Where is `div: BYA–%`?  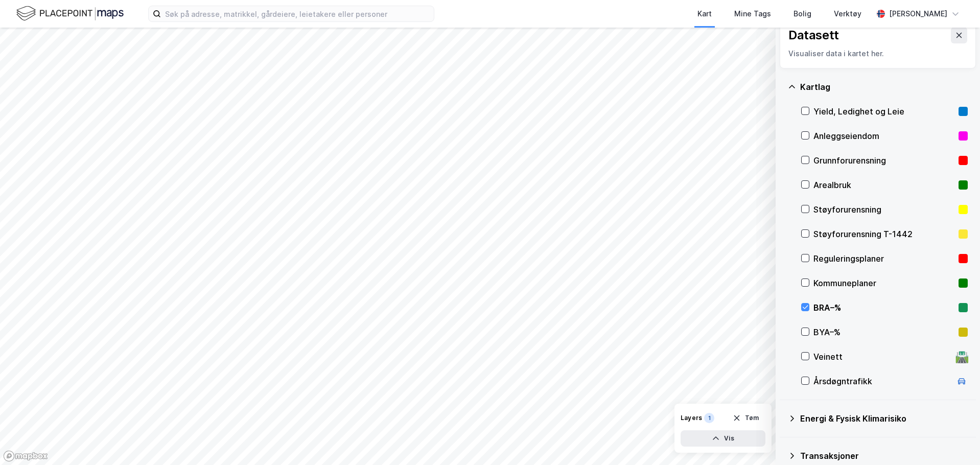
div: BYA–% is located at coordinates (884, 332).